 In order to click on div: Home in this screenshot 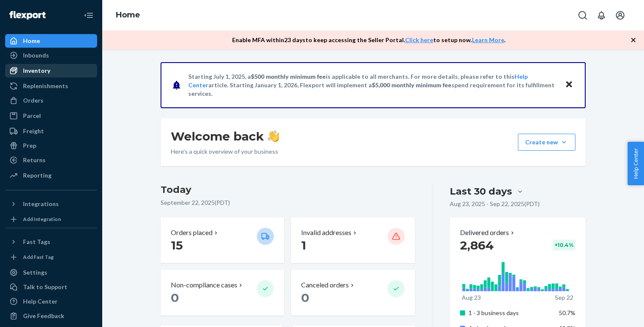, I will do `click(31, 41)`.